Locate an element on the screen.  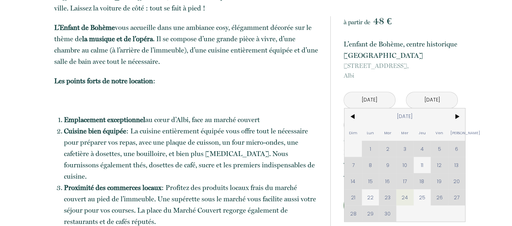
span: Mer is located at coordinates (404, 133).